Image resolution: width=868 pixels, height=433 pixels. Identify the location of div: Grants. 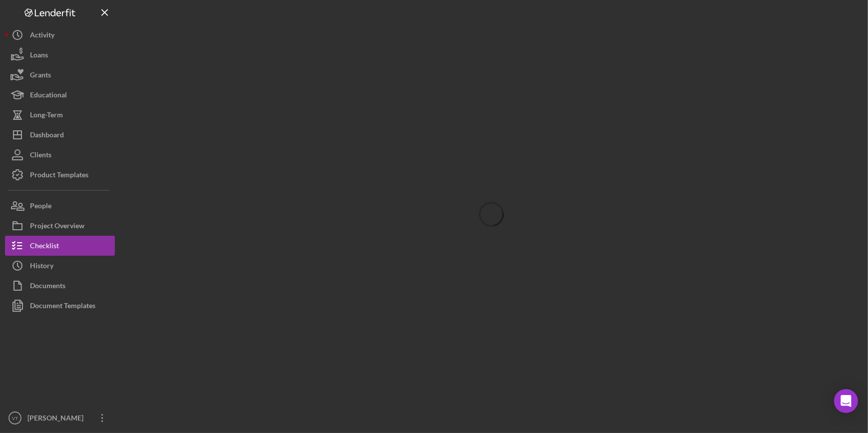
(40, 76).